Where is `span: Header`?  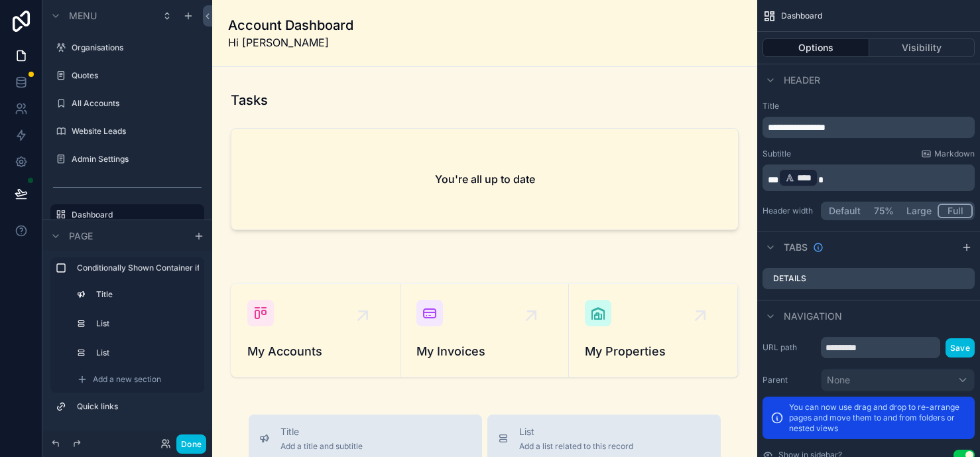
span: Header is located at coordinates (802, 80).